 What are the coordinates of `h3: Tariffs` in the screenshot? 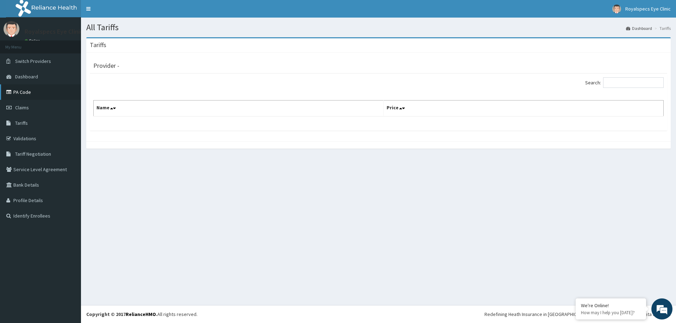 It's located at (98, 45).